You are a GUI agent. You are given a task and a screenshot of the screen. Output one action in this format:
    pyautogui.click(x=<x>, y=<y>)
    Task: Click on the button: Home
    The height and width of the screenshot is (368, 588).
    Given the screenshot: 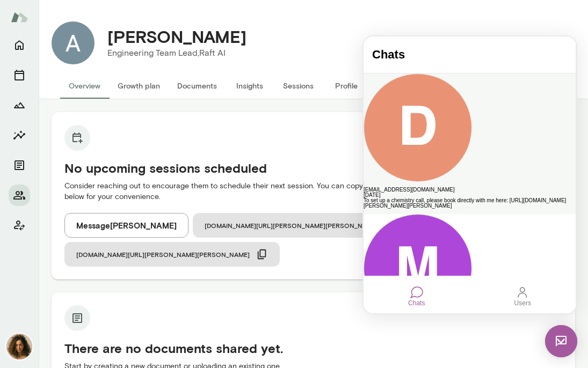 What is the action you would take?
    pyautogui.click(x=19, y=45)
    